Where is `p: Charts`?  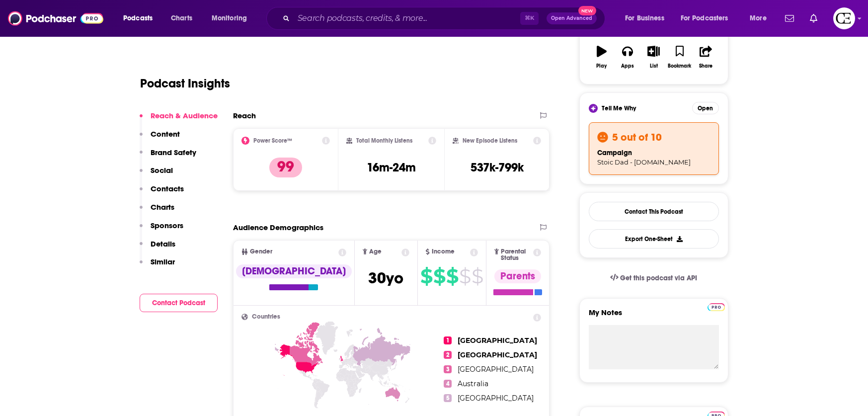 p: Charts is located at coordinates (162, 207).